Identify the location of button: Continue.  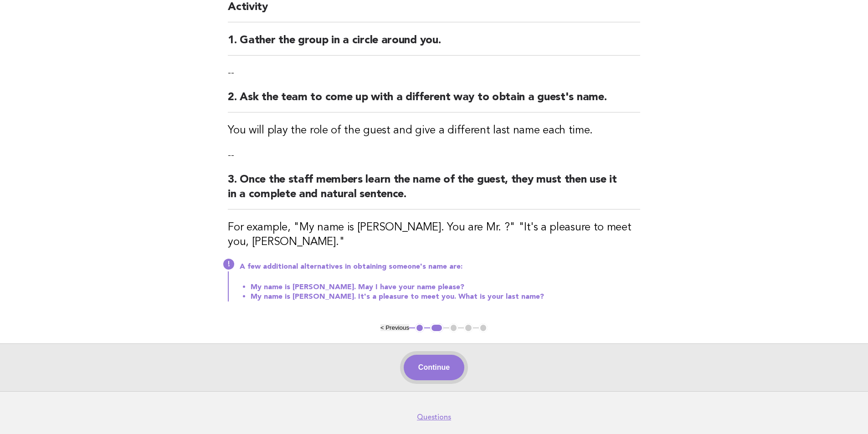
(434, 367).